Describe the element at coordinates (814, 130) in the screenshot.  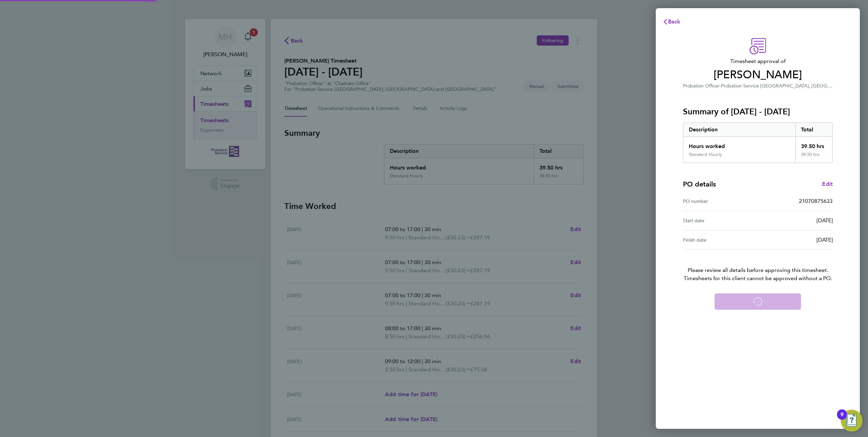
I see `div: Total` at that location.